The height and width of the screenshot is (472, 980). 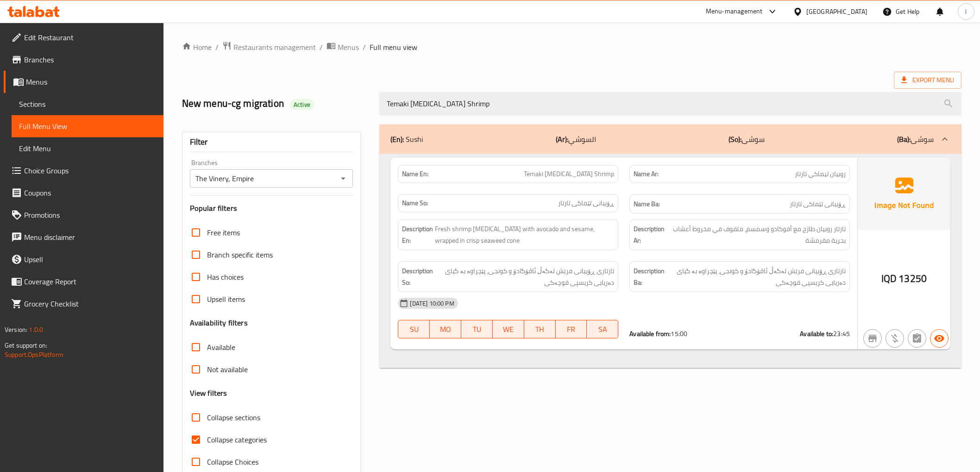 I want to click on strong: Name En:, so click(x=415, y=174).